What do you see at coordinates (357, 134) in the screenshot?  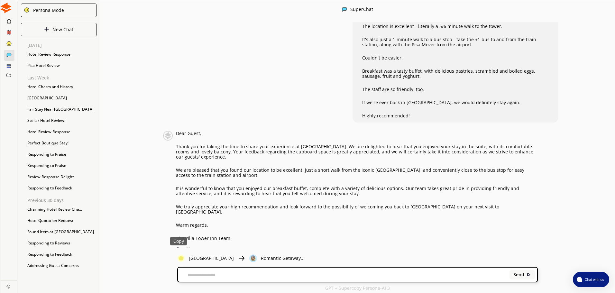 I see `p: Dear Guest,` at bounding box center [357, 134].